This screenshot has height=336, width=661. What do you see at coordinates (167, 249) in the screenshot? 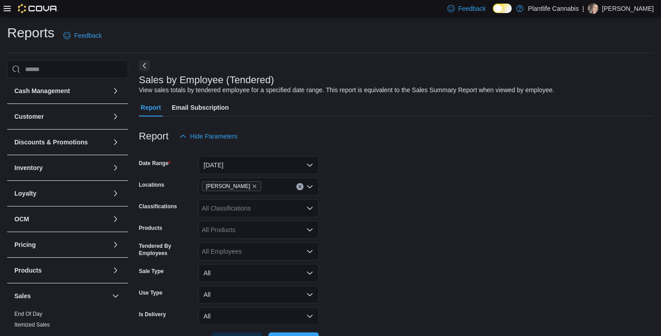
I see `label: Tendered By Employees` at bounding box center [167, 249].